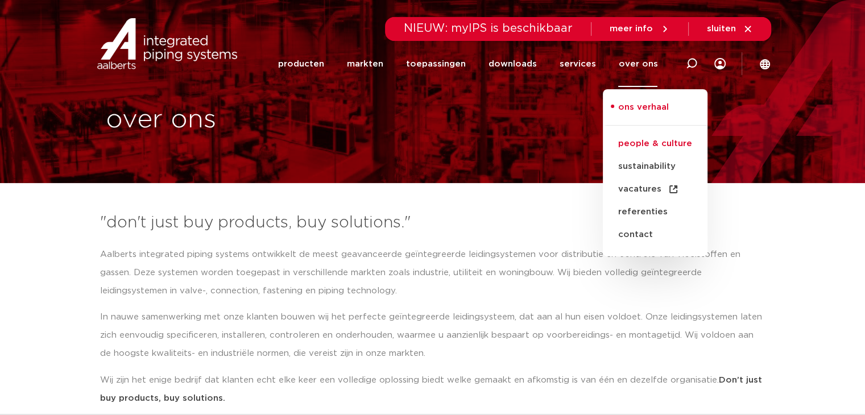 The height and width of the screenshot is (415, 865). Describe the element at coordinates (433, 273) in the screenshot. I see `p: Aalberts integrated piping systems ontwikkelt de meest geavanceerde geïntegreerde leidingsystemen...` at that location.